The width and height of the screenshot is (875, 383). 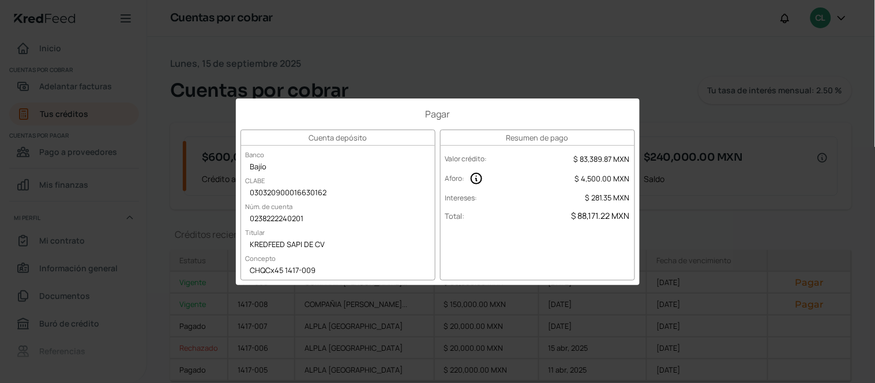 What do you see at coordinates (261, 258) in the screenshot?
I see `label: Concepto` at bounding box center [261, 258].